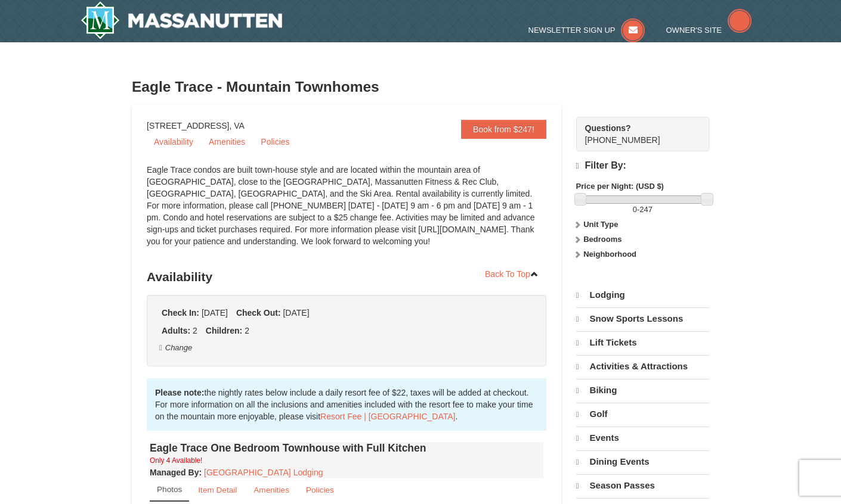  Describe the element at coordinates (175, 348) in the screenshot. I see `button: Change` at that location.